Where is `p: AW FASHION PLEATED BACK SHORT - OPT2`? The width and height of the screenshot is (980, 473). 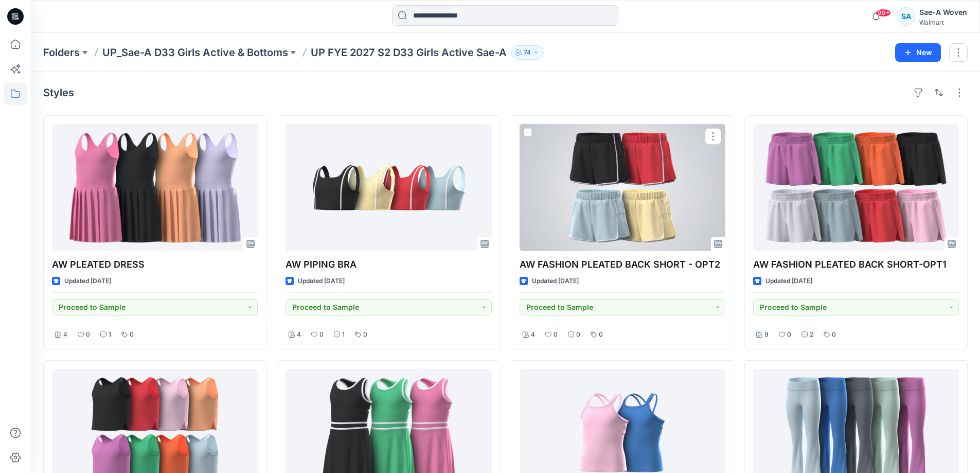 p: AW FASHION PLEATED BACK SHORT - OPT2 is located at coordinates (622, 264).